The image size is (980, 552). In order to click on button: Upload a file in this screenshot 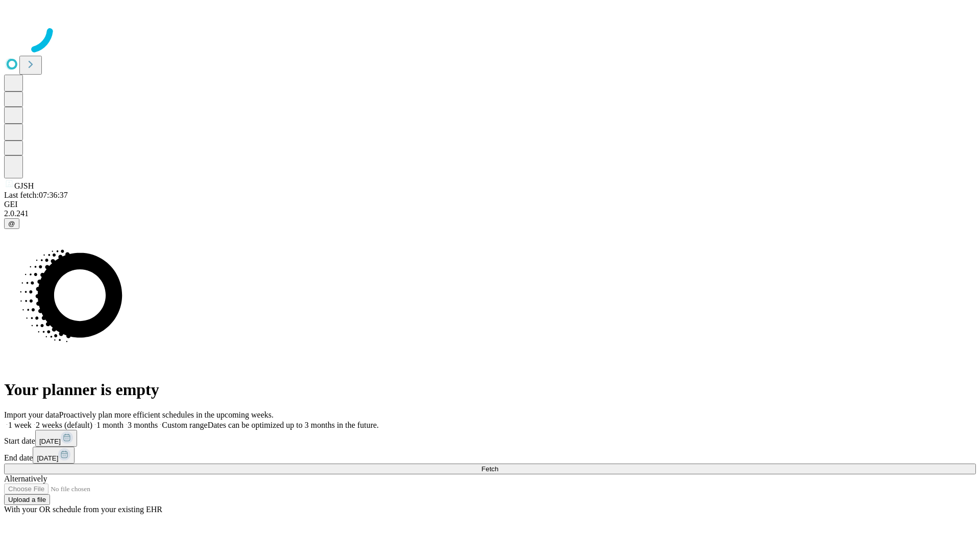, I will do `click(27, 499)`.